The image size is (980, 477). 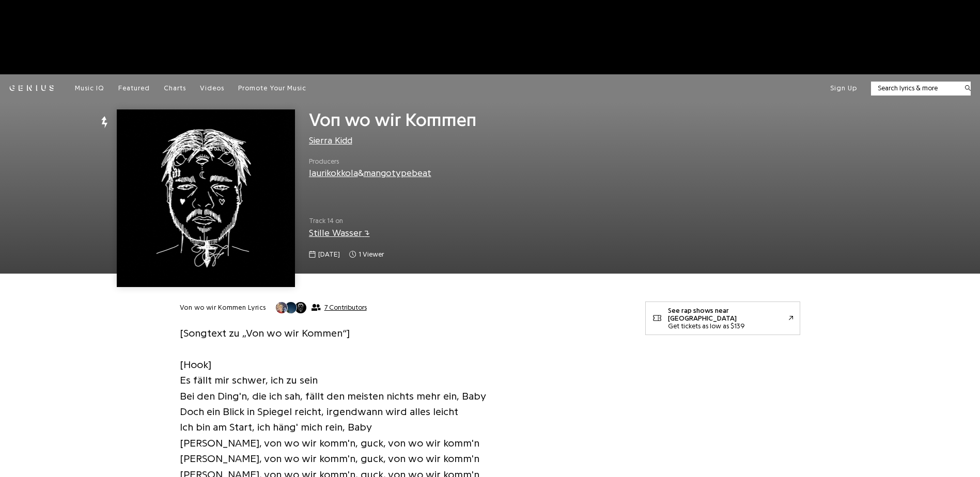 I want to click on button: Sign Up, so click(x=844, y=89).